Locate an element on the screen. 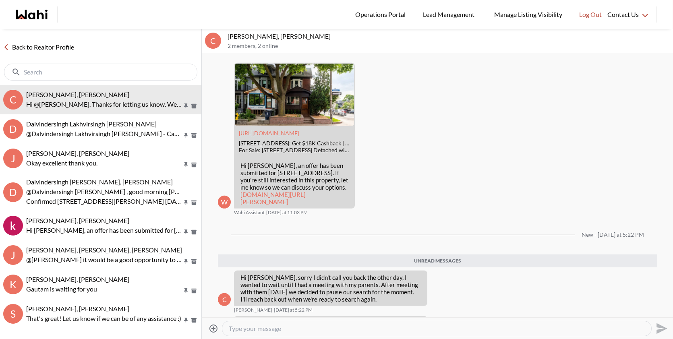 The image size is (673, 339). p: That's great! Let us know if we can be of any assistance :) is located at coordinates (104, 319).